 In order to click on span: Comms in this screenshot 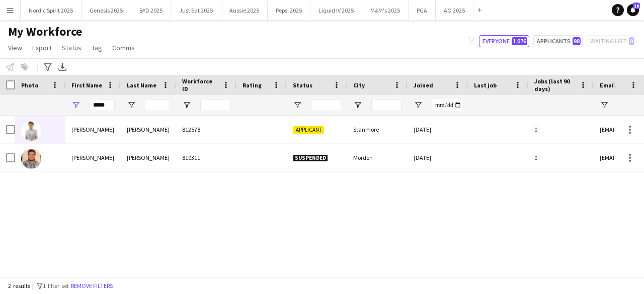, I will do `click(124, 48)`.